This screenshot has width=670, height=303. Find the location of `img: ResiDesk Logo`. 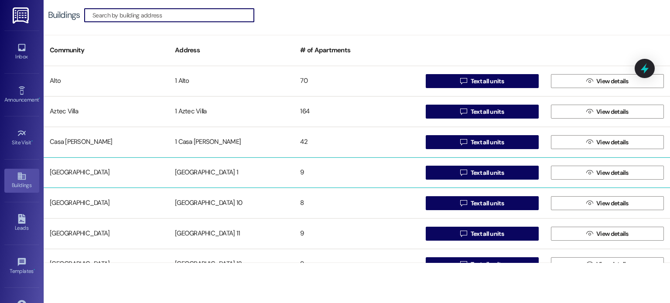

img: ResiDesk Logo is located at coordinates (21, 15).